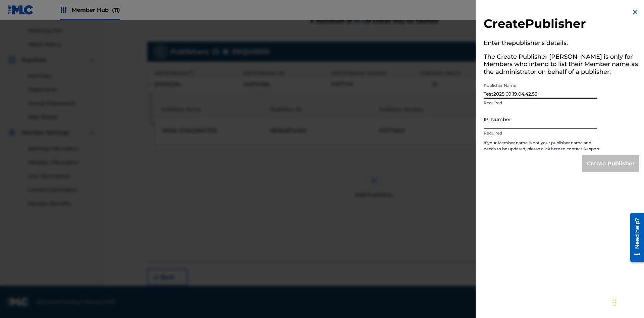 The image size is (644, 318). Describe the element at coordinates (557, 148) in the screenshot. I see `a: here` at that location.